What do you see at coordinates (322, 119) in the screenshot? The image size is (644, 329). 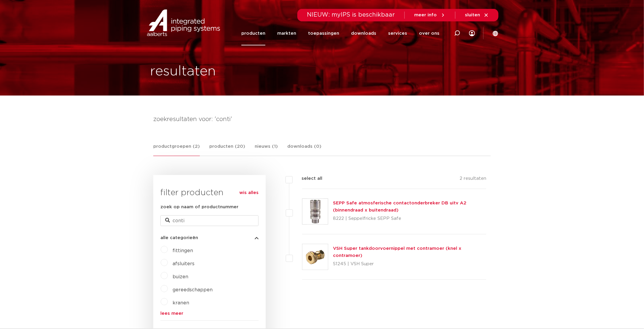 I see `h4: zoekresultaten voor: 'conti'` at bounding box center [322, 119].